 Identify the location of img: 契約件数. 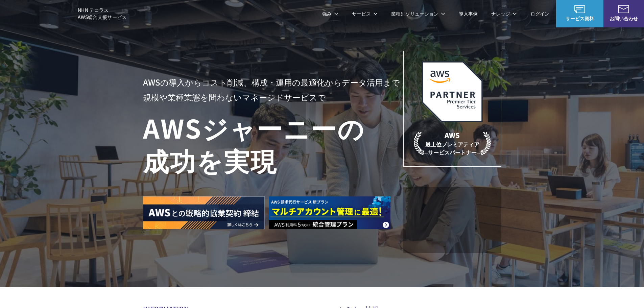
(452, 222).